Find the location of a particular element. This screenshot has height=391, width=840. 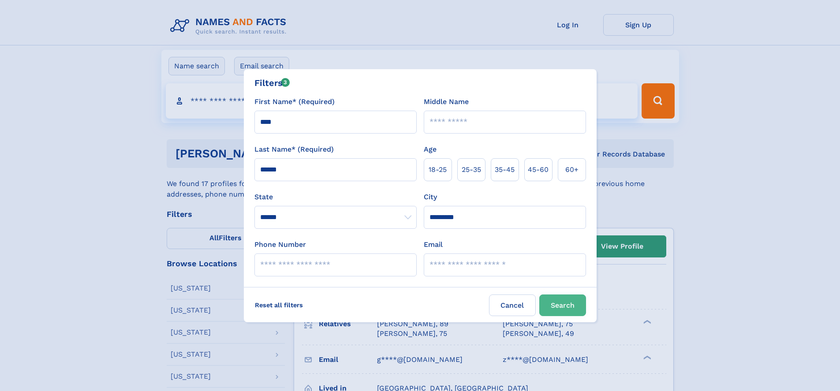

label: City is located at coordinates (430, 197).